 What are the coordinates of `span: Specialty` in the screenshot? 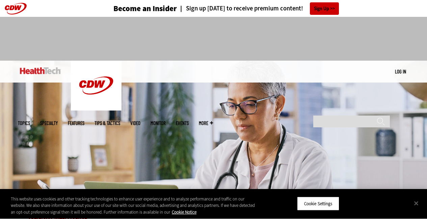 It's located at (49, 123).